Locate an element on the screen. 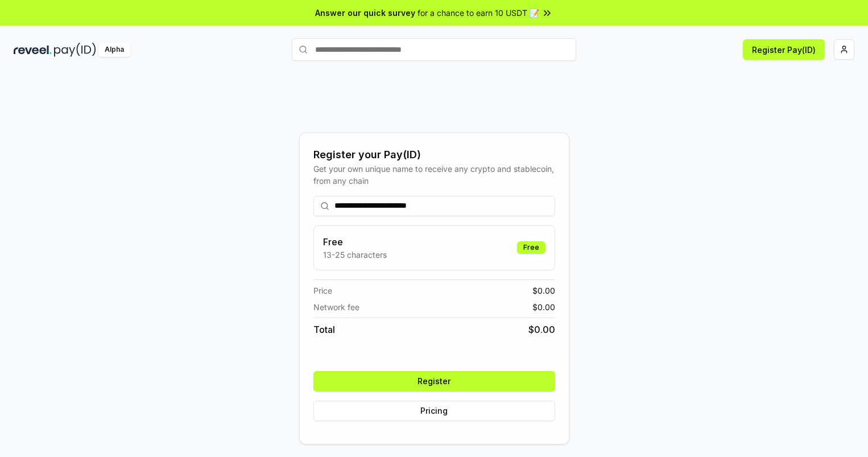 This screenshot has width=868, height=457. p: 13-25 characters is located at coordinates (355, 255).